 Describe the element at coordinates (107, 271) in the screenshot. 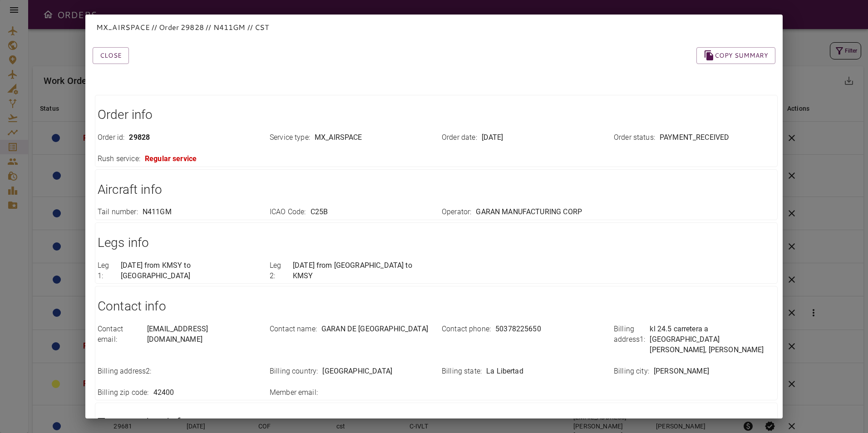

I see `p: Leg 1 :` at that location.